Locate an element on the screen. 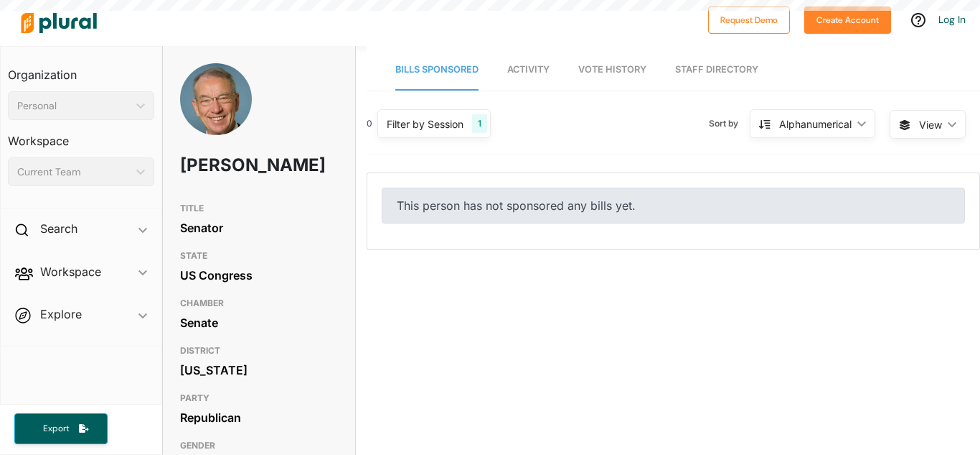 This screenshot has width=980, height=455. a: Vote History is located at coordinates (612, 70).